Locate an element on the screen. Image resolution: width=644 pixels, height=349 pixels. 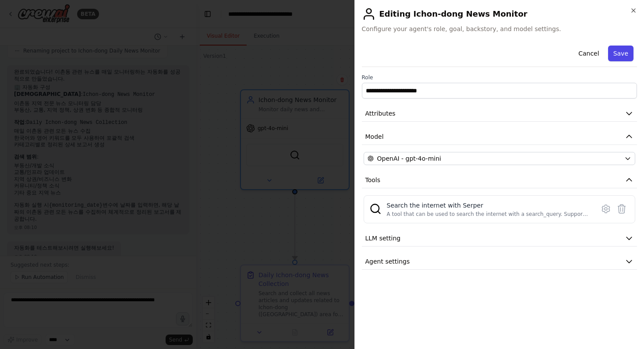
button: LLM setting is located at coordinates (499, 238).